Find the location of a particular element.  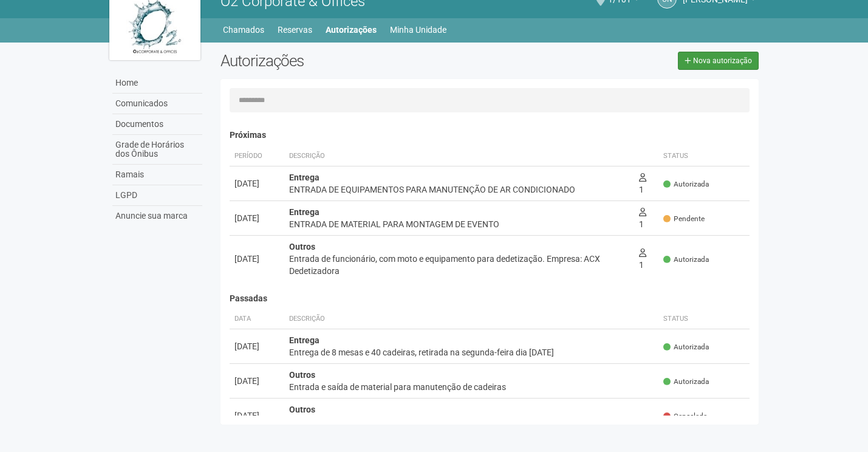

a: Reservas is located at coordinates (295, 30).